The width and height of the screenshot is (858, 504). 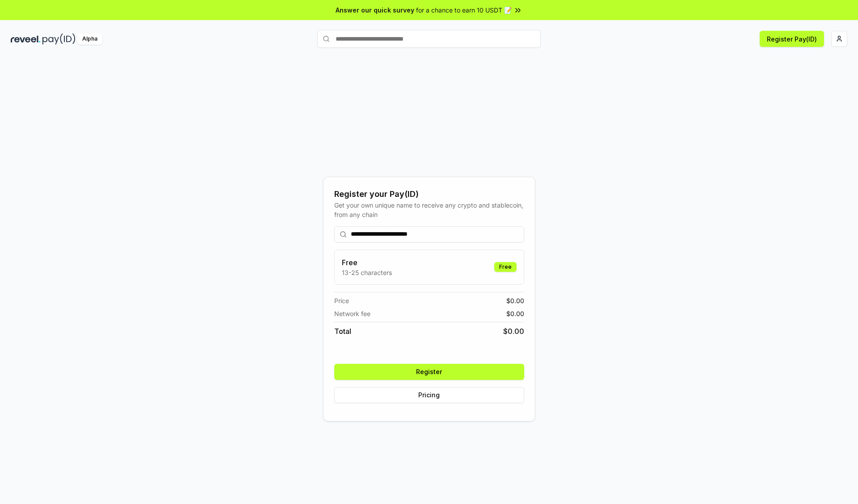 I want to click on span: Network fee, so click(x=352, y=313).